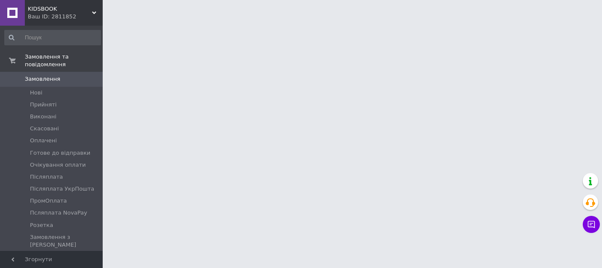 This screenshot has width=602, height=268. I want to click on span: Псляплата NovaPay, so click(59, 213).